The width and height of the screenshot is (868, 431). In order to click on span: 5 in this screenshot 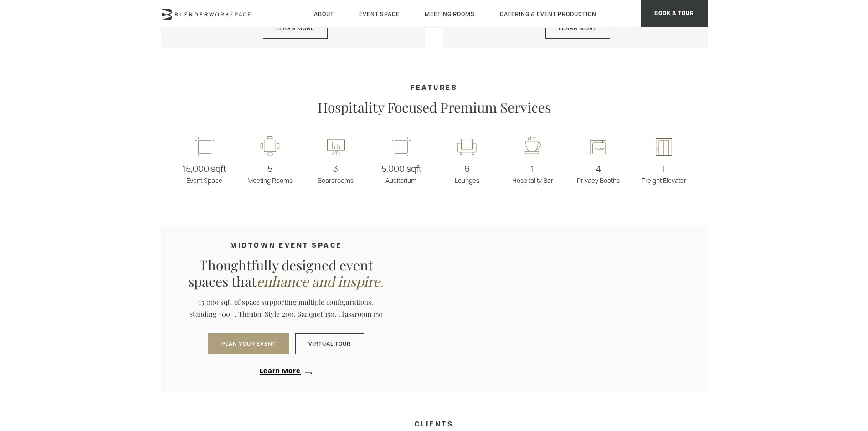, I will do `click(270, 169)`.